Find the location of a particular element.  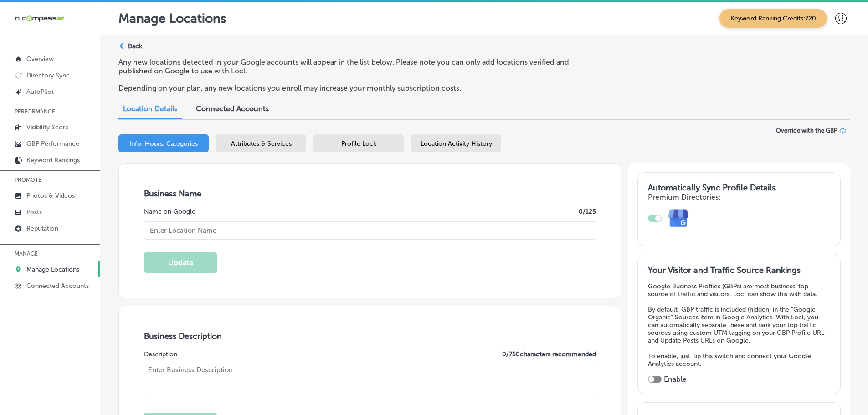

h3: Automatically Sync Profile Details is located at coordinates (739, 188).